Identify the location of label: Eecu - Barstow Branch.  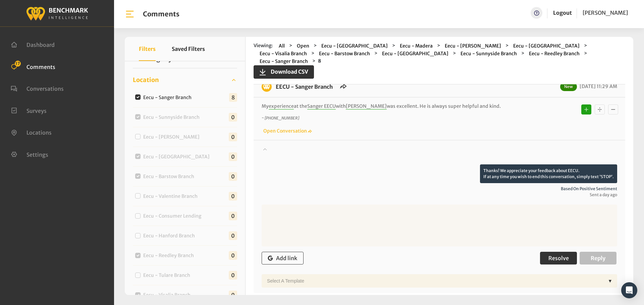
(170, 176).